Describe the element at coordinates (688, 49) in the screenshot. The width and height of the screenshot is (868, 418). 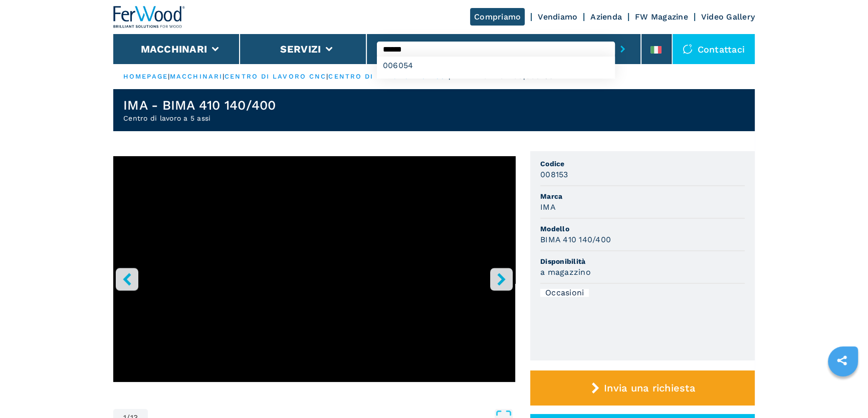
I see `img: Contattaci` at that location.